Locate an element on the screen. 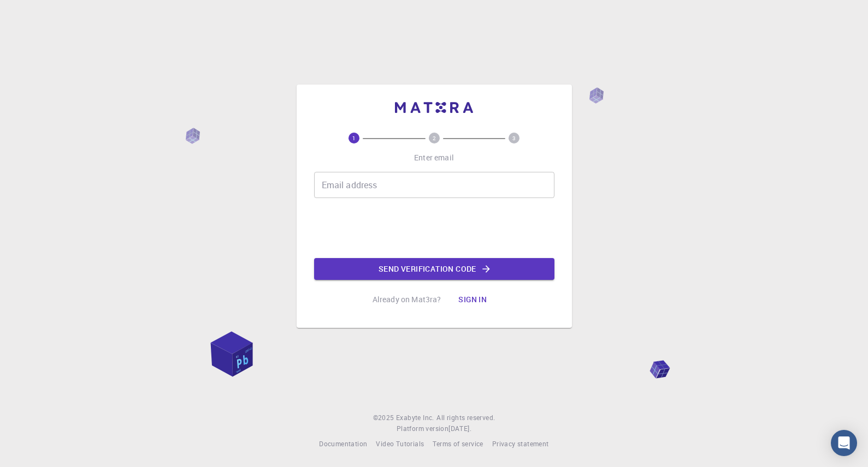  button: Send verification code is located at coordinates (434, 269).